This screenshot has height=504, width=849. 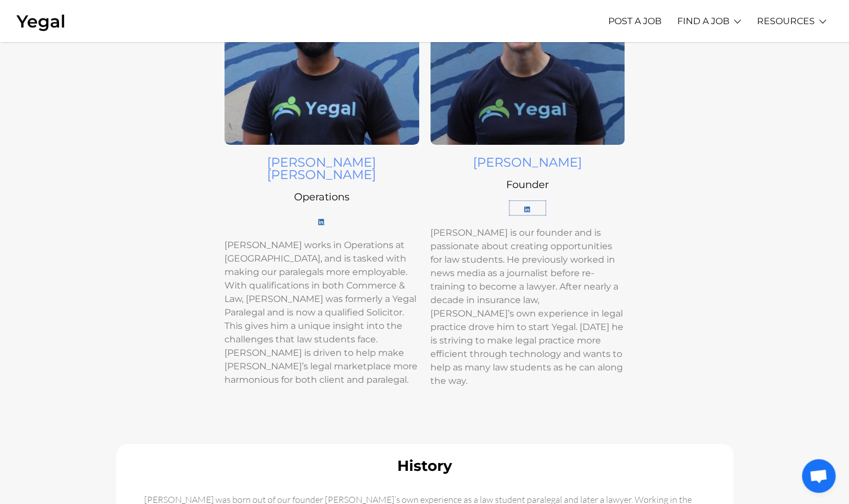 What do you see at coordinates (527, 185) in the screenshot?
I see `h5: Founder` at bounding box center [527, 185].